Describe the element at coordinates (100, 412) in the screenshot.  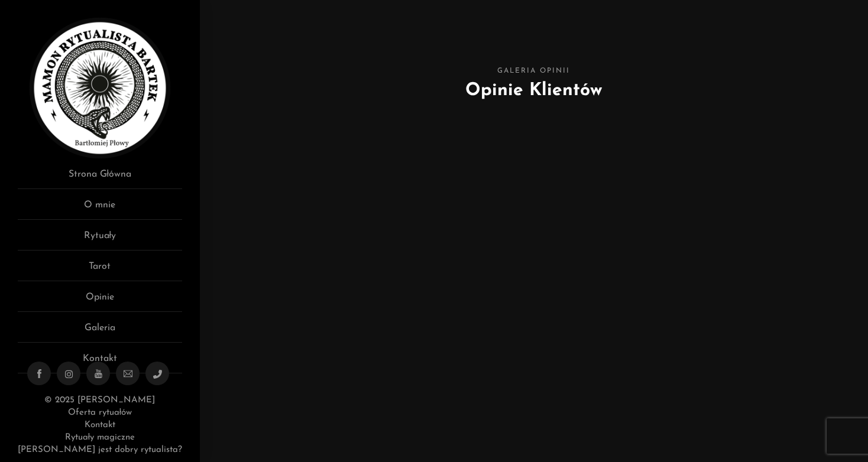
I see `a: Oferta rytuałów` at that location.